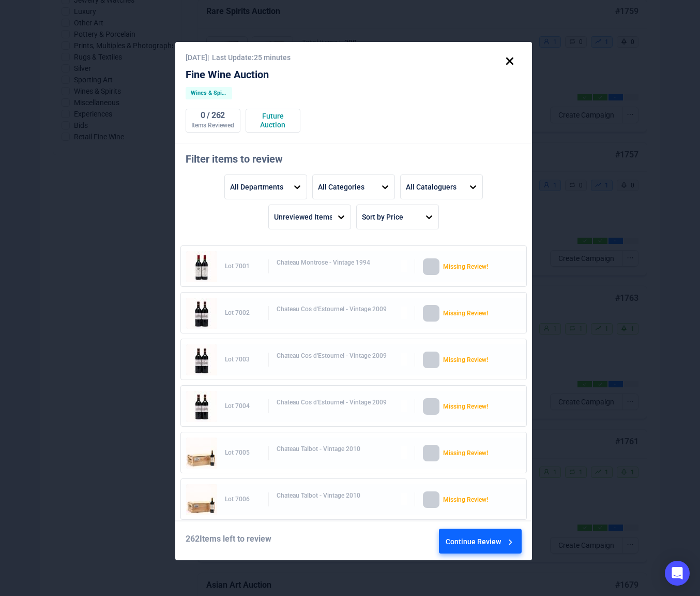  What do you see at coordinates (213, 115) in the screenshot?
I see `div: 0 / 262` at bounding box center [213, 115].